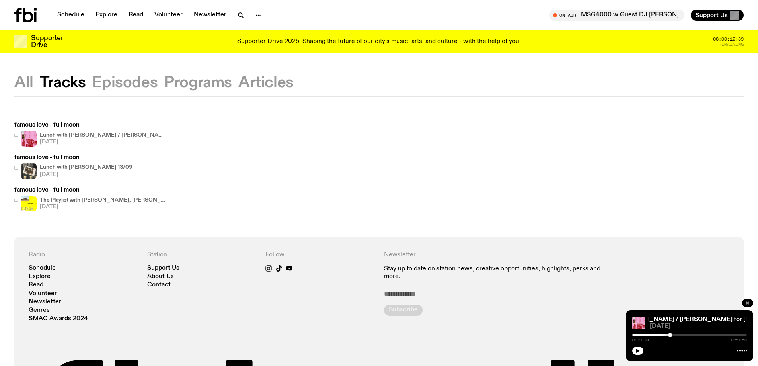  What do you see at coordinates (198, 83) in the screenshot?
I see `button: Programs` at bounding box center [198, 83].